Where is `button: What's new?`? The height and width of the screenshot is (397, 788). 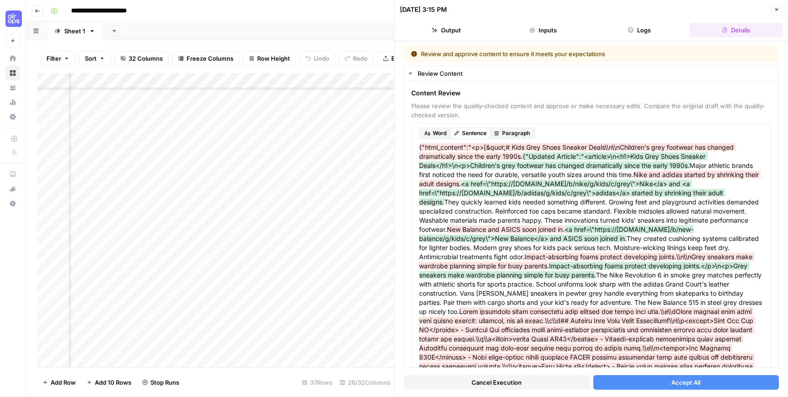
button: What's new? is located at coordinates (13, 189).